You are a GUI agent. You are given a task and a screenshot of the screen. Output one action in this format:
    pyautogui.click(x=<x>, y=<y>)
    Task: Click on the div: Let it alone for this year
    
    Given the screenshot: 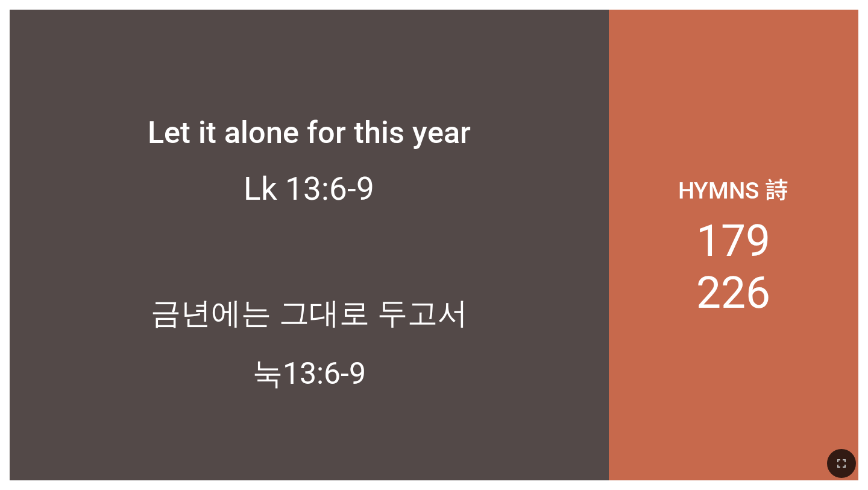 What is the action you would take?
    pyautogui.click(x=309, y=132)
    